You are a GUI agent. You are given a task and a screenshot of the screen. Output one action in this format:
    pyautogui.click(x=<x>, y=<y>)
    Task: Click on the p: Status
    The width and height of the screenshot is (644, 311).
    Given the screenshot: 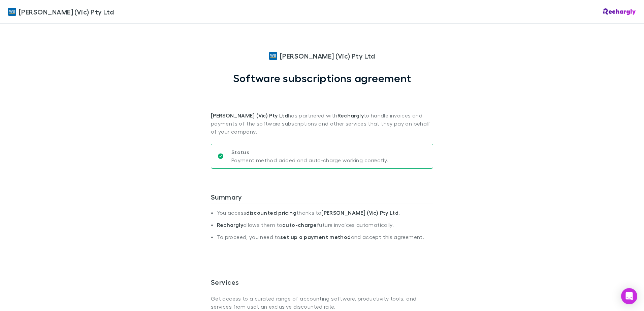 What is the action you would take?
    pyautogui.click(x=309, y=152)
    